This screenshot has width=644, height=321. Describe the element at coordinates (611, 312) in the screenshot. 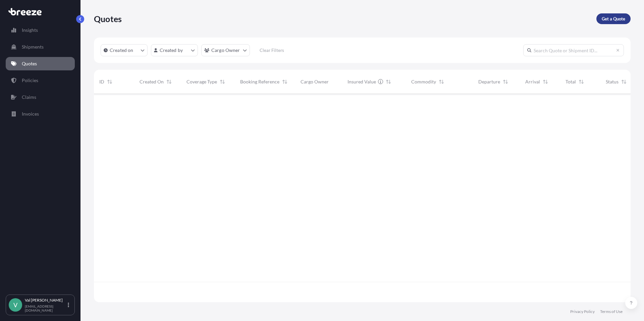

I see `p: Terms of Use` at that location.